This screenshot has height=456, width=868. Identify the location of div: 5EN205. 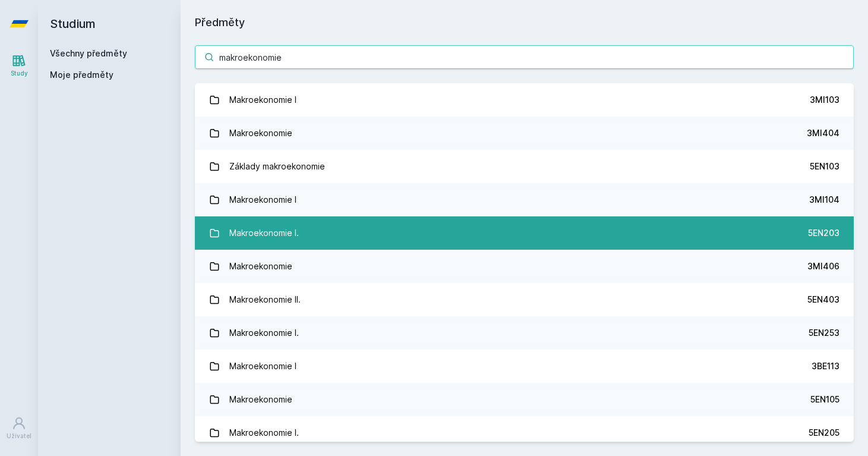
(824, 433).